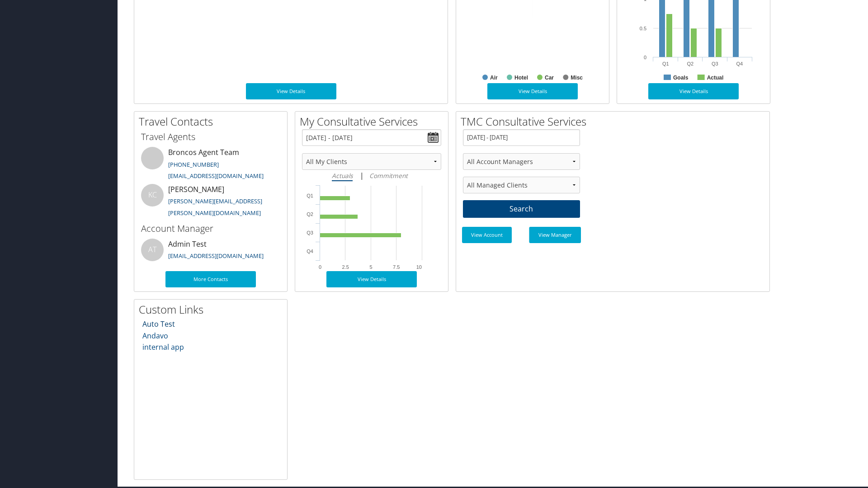 Image resolution: width=868 pixels, height=488 pixels. I want to click on div: KC, so click(152, 195).